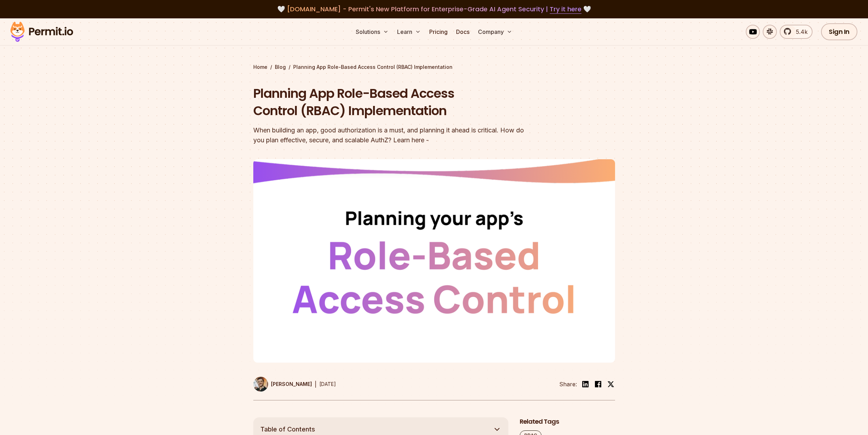 This screenshot has width=868, height=435. What do you see at coordinates (280, 67) in the screenshot?
I see `a: Blog` at bounding box center [280, 67].